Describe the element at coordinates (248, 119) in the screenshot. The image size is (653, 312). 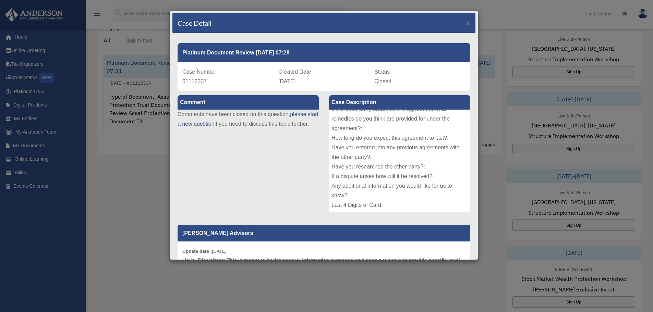
I see `a: please start a new question` at that location.